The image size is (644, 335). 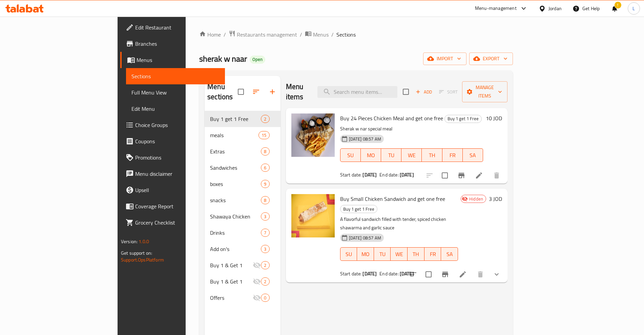 What do you see at coordinates (242, 249) in the screenshot?
I see `div: Add on's3` at bounding box center [242, 249].